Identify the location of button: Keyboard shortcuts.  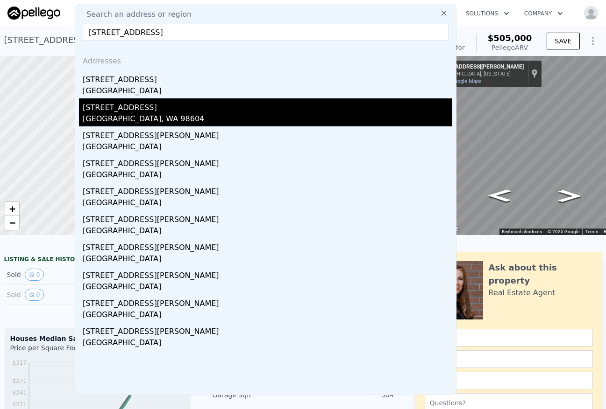
(522, 232).